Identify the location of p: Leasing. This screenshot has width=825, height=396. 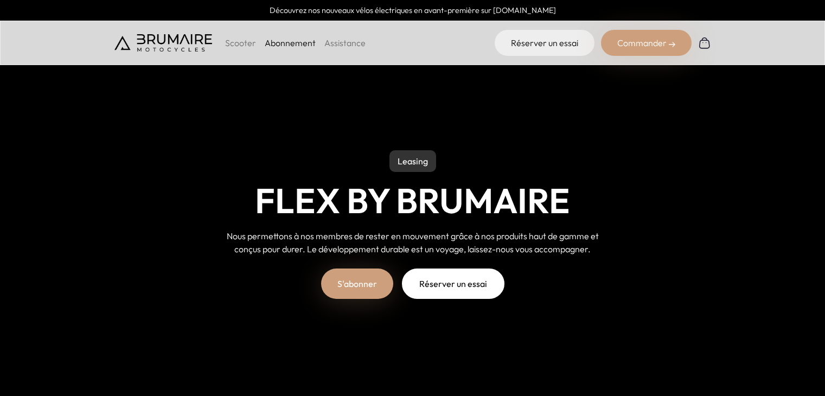
(413, 161).